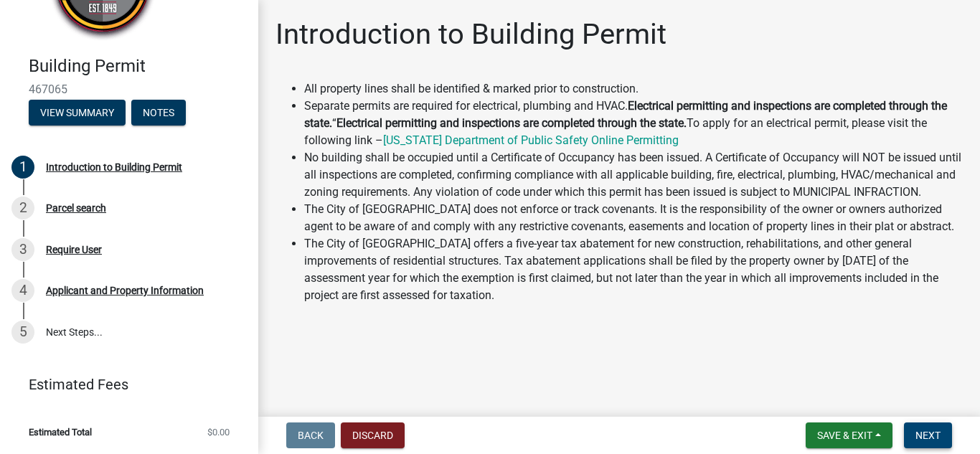 This screenshot has height=454, width=980. I want to click on button: Back, so click(311, 436).